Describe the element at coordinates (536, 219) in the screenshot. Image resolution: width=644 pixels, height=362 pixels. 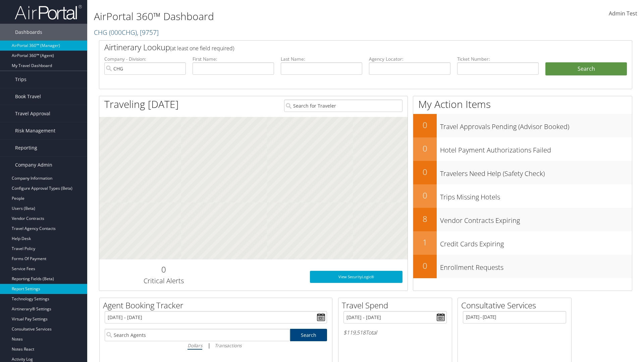
I see `h3: Vendor Contracts Expiring` at that location.